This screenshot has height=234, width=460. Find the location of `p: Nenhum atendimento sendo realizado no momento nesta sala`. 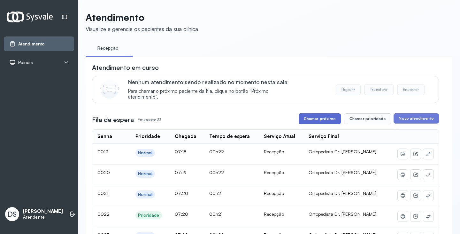

p: Nenhum atendimento sendo realizado no momento nesta sala is located at coordinates (212, 82).